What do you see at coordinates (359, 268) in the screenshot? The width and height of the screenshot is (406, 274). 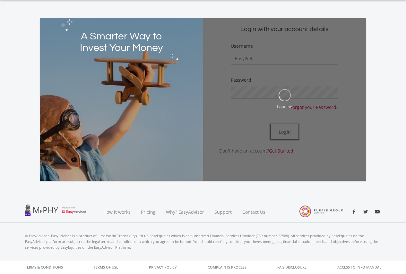 I see `a: Access to Info Manual` at bounding box center [359, 268].